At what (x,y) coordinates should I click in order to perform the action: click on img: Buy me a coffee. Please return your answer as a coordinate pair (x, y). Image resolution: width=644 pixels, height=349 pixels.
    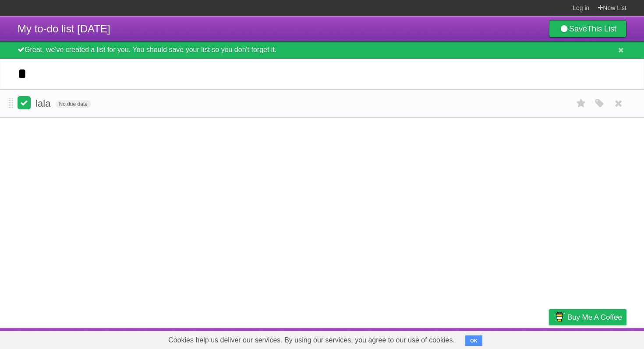
    Looking at the image, I should click on (559, 317).